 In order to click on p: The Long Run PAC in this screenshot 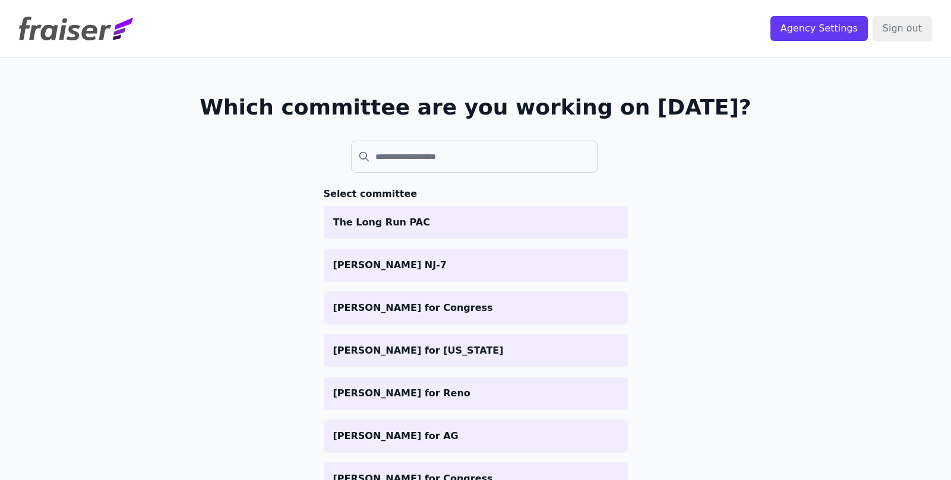, I will do `click(476, 223)`.